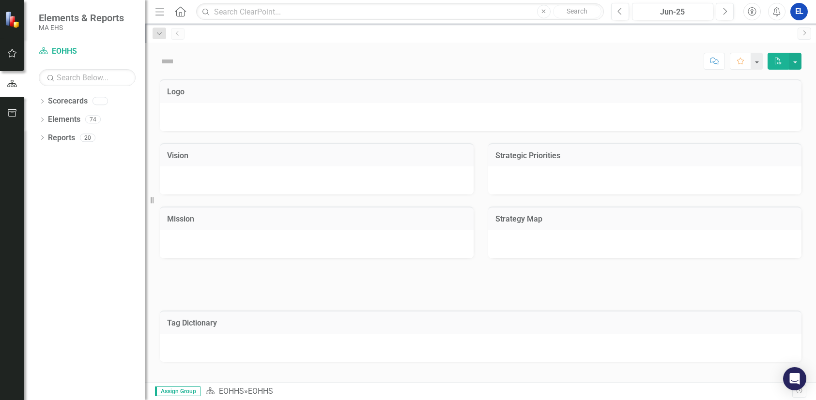 This screenshot has width=816, height=400. What do you see at coordinates (672, 12) in the screenshot?
I see `div: Jun-25` at bounding box center [672, 12].